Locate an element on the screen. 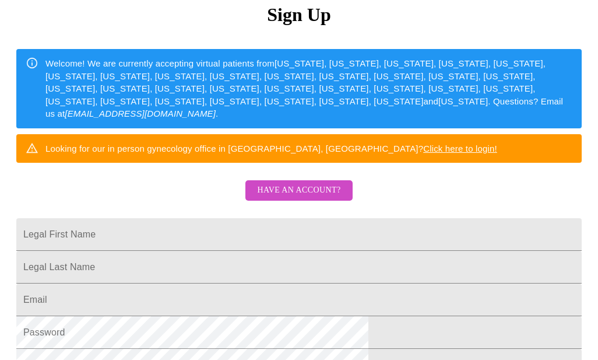 This screenshot has width=598, height=360. h3: Sign Up is located at coordinates (299, 15).